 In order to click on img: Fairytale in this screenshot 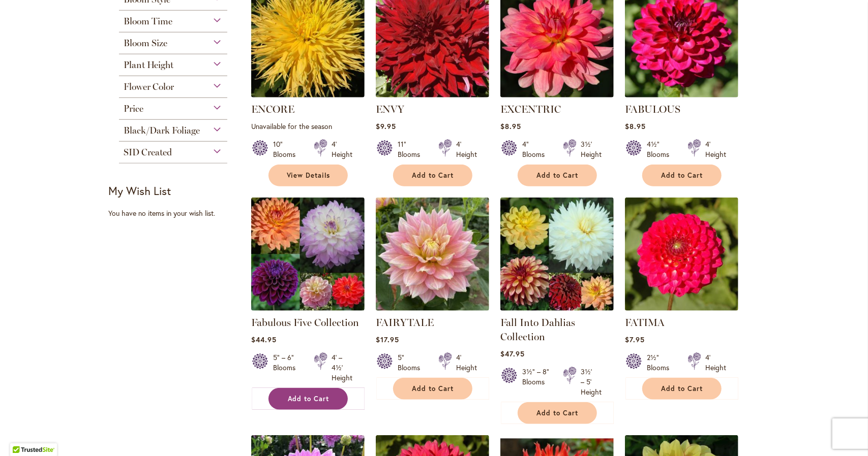, I will do `click(433, 254)`.